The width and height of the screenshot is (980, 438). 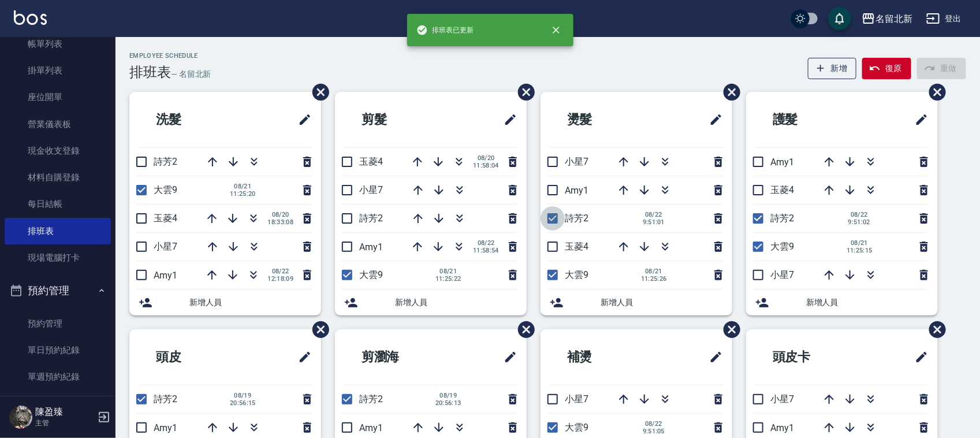 What do you see at coordinates (654, 431) in the screenshot?
I see `span: 9:51:05` at bounding box center [654, 431].